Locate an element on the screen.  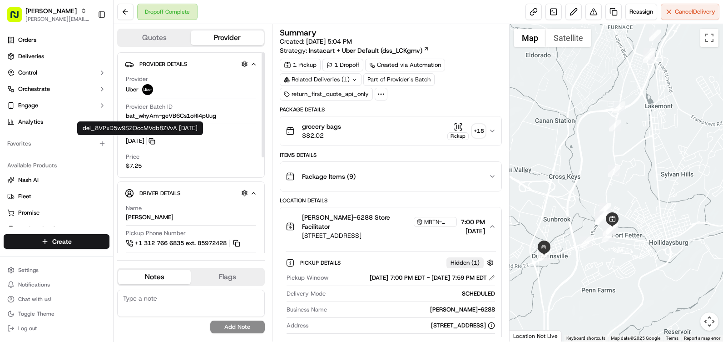
span: Promise is located at coordinates (29, 213).